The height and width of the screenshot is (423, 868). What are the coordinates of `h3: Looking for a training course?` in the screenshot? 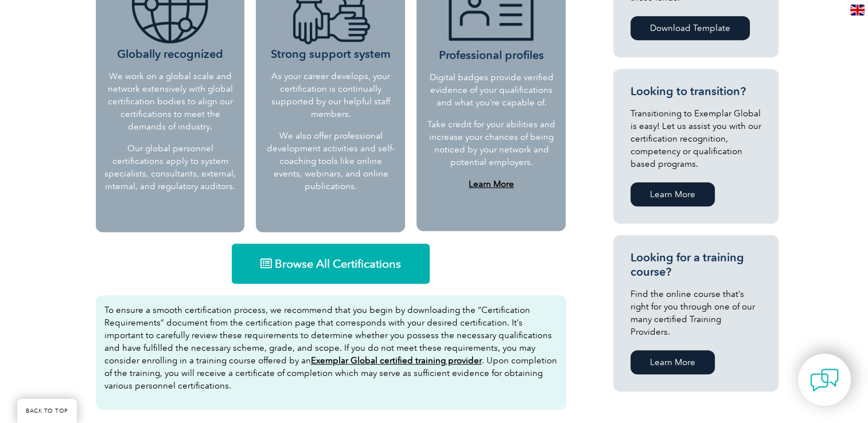 It's located at (696, 265).